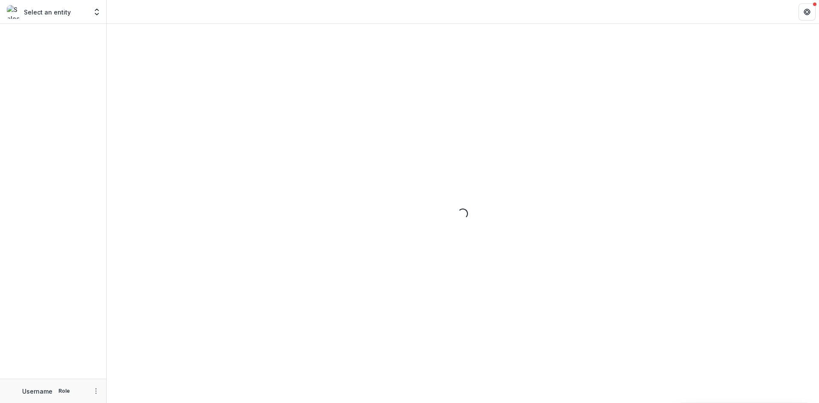  I want to click on p: Role, so click(64, 391).